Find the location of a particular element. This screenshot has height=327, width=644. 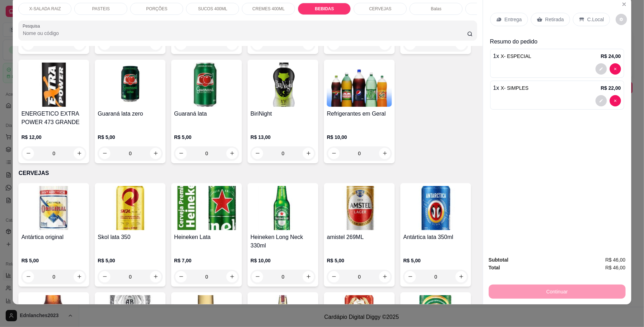

label: Pesquisa is located at coordinates (33, 26).